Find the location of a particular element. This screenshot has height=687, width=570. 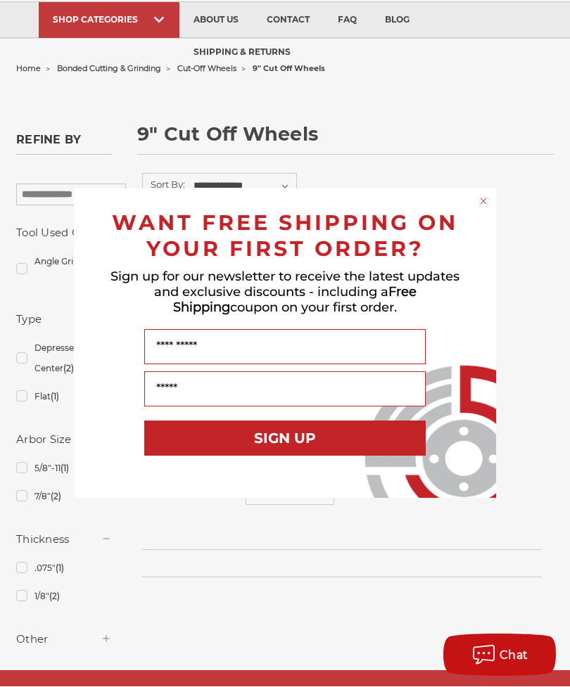

span: Sign up for our newsletter to receive the latest updates and exclusive discounts - including a co... is located at coordinates (285, 293).